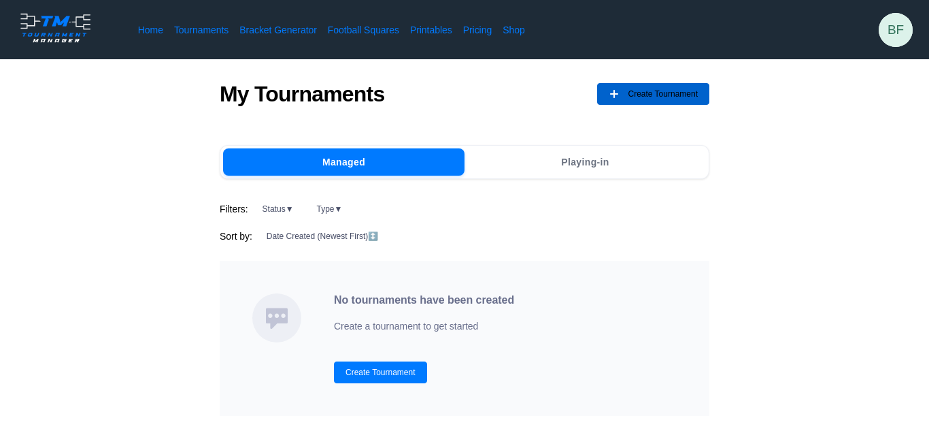 The image size is (929, 431). Describe the element at coordinates (234, 209) in the screenshot. I see `span: Filters:` at that location.